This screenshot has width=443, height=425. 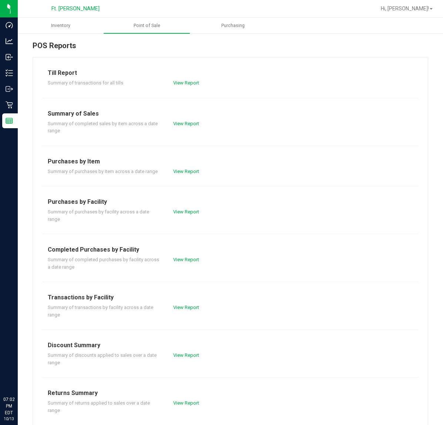 What do you see at coordinates (230, 114) in the screenshot?
I see `div: Summary of Sales` at bounding box center [230, 114].